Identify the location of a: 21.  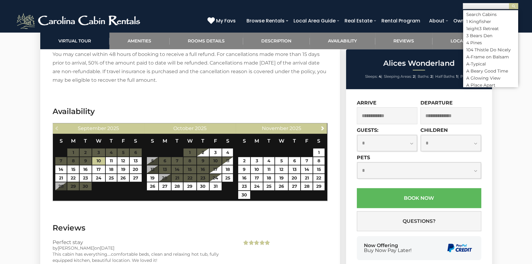
(61, 178).